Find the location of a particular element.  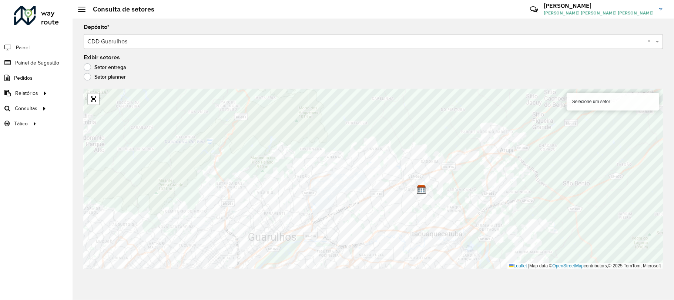

label: Depósito is located at coordinates (97, 27).